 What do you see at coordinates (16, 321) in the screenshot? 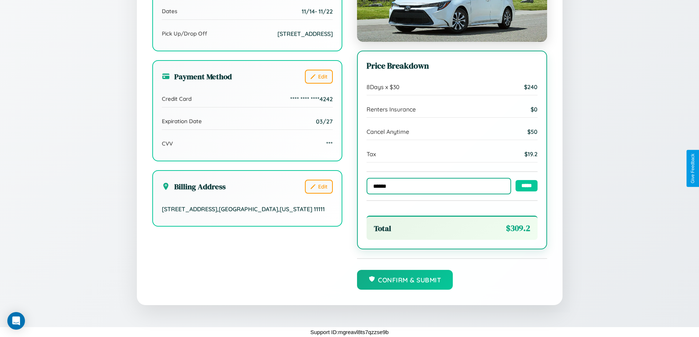
I see `div: Open Intercom Messenger` at bounding box center [16, 321].